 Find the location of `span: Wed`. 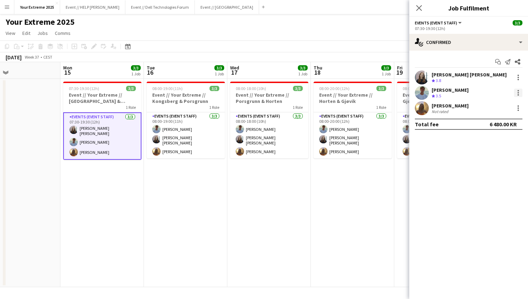

span: Wed is located at coordinates (235, 68).